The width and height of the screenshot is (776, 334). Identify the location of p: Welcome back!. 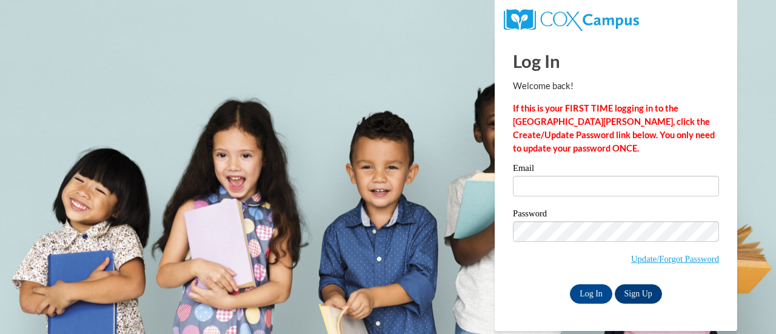
(616, 86).